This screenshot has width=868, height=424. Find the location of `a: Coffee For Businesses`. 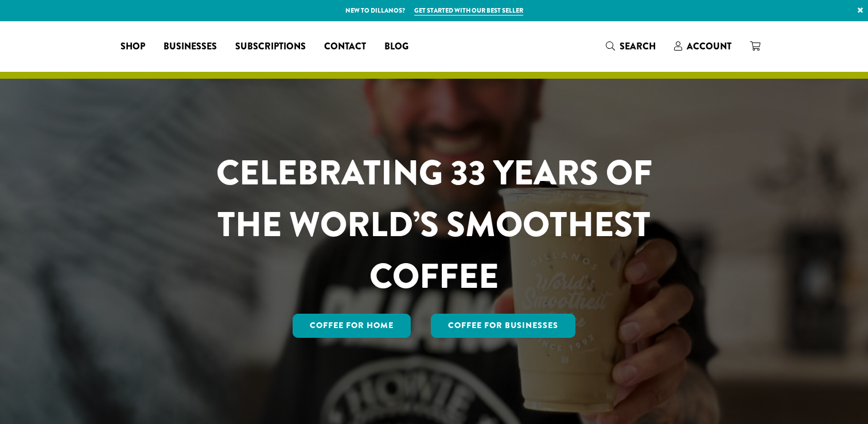

a: Coffee For Businesses is located at coordinates (504, 326).